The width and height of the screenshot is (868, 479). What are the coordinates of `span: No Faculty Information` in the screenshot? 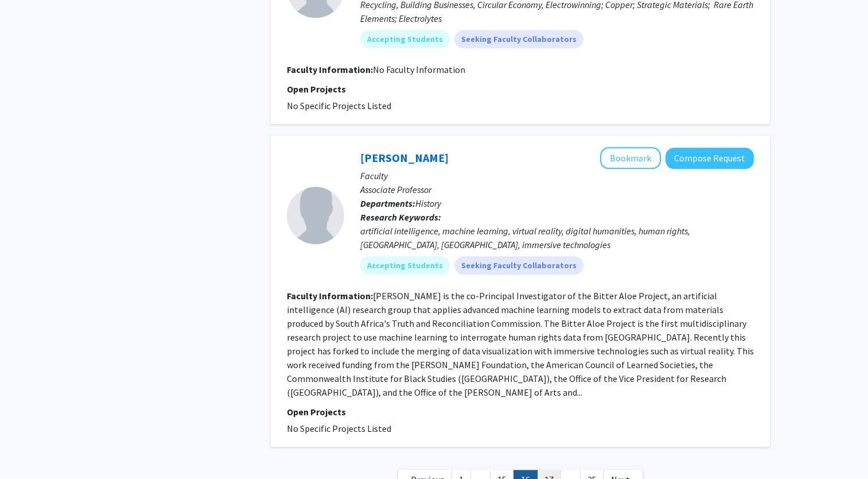 It's located at (419, 70).